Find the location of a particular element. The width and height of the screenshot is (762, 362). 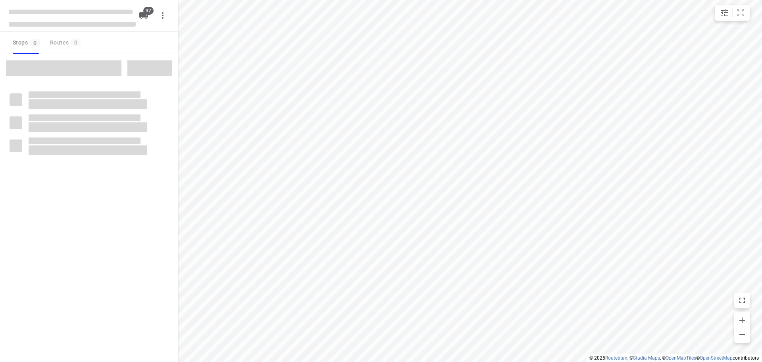

a: Stadia Maps is located at coordinates (647, 358).